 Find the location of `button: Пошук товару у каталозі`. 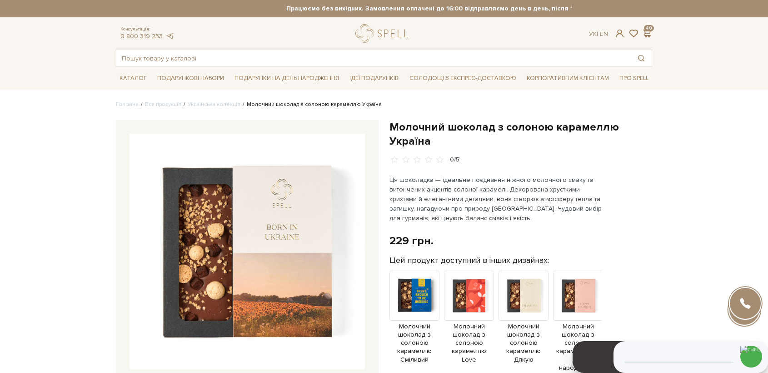

button: Пошук товару у каталозі is located at coordinates (641, 58).